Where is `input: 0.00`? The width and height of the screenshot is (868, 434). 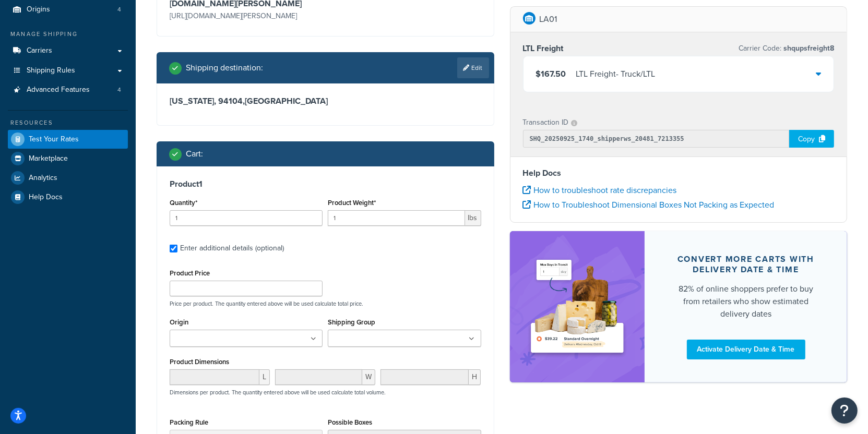
input: 0.00 is located at coordinates (396, 218).